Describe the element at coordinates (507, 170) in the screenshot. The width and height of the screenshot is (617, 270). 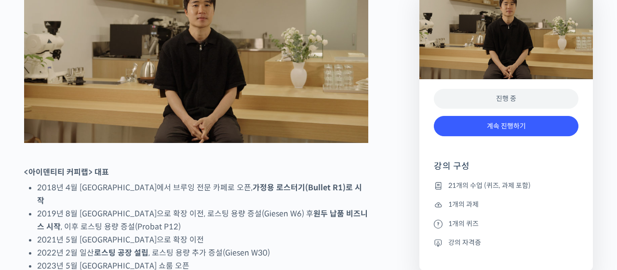
I see `h4: 강의 구성` at that location.